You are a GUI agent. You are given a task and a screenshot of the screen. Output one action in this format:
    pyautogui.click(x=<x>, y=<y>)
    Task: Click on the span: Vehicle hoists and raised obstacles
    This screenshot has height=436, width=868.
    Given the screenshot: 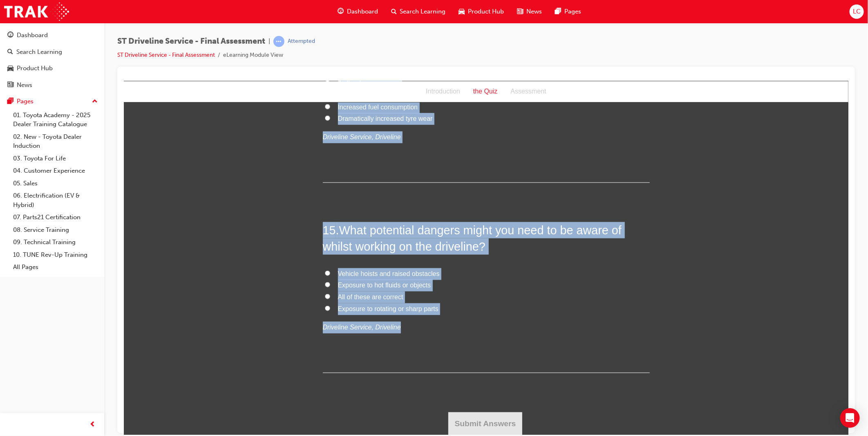 What is the action you would take?
    pyautogui.click(x=265, y=192)
    